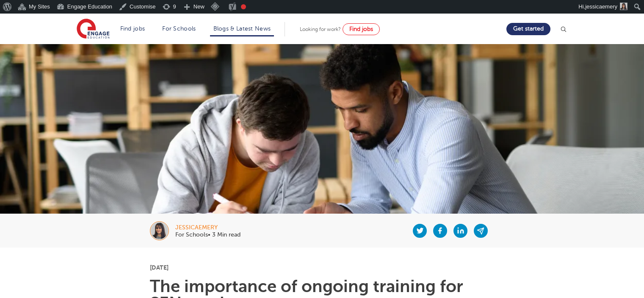 Image resolution: width=644 pixels, height=298 pixels. What do you see at coordinates (208, 235) in the screenshot?
I see `p: For Schools• 3 Min read` at bounding box center [208, 235].